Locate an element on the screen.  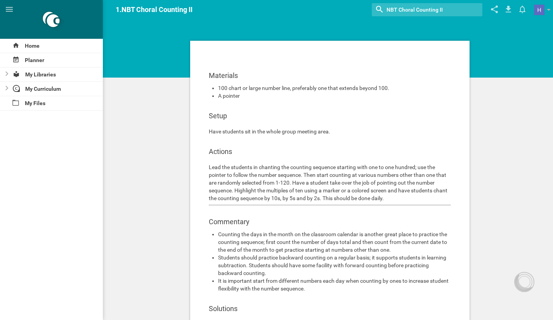
h3: Materials is located at coordinates (330, 76).